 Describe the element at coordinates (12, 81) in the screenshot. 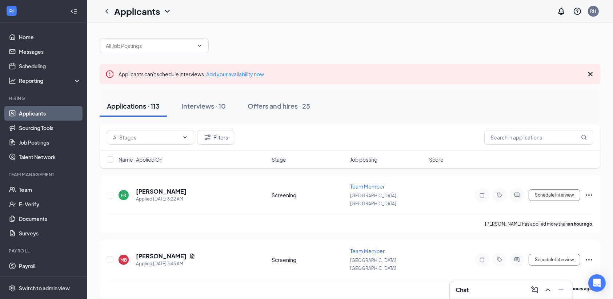

I see `svg: Analysis` at that location.